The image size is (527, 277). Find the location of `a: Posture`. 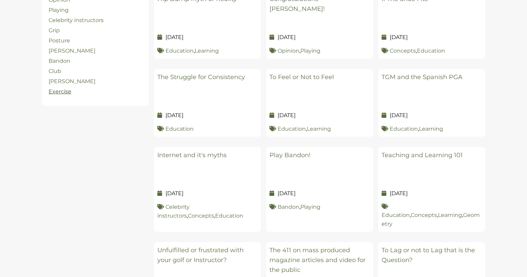

a: Posture is located at coordinates (59, 40).